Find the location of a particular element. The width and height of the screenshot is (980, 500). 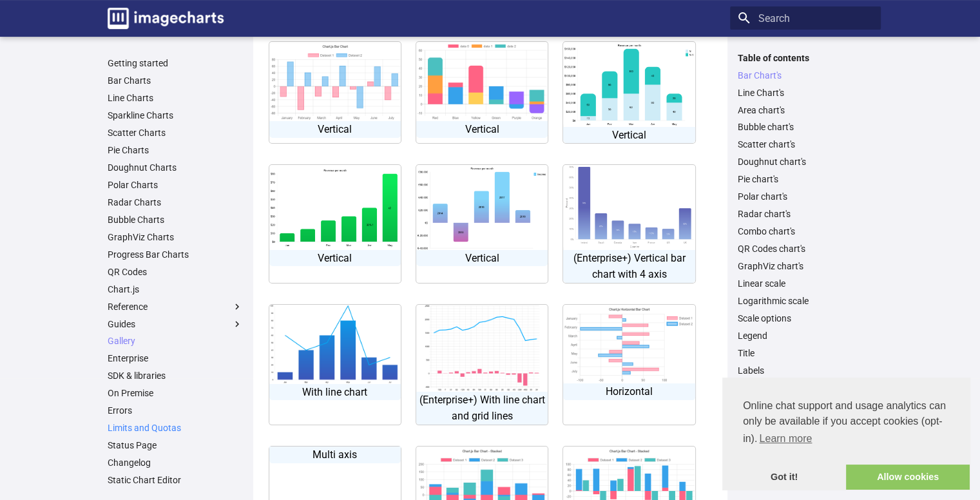

a: Logarithmic scale is located at coordinates (805, 301).